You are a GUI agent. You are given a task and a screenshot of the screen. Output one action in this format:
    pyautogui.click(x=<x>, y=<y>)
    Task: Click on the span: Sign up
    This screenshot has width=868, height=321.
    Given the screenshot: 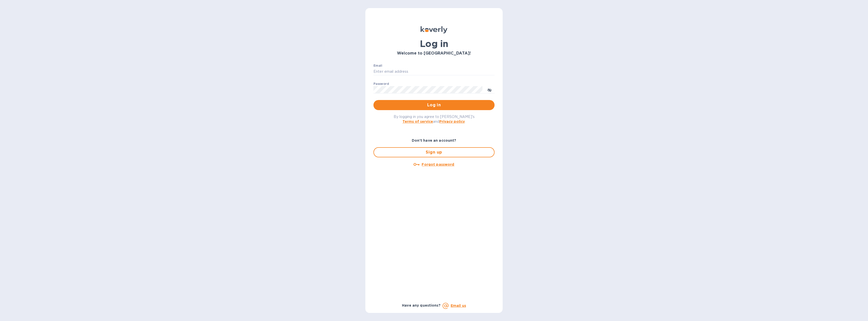 What is the action you would take?
    pyautogui.click(x=434, y=152)
    